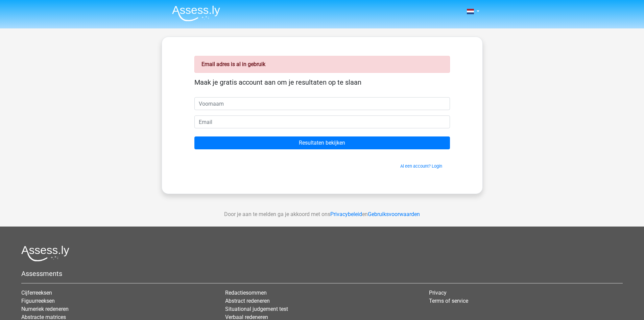 Image resolution: width=644 pixels, height=320 pixels. What do you see at coordinates (196, 13) in the screenshot?
I see `img: Assessly` at bounding box center [196, 13].